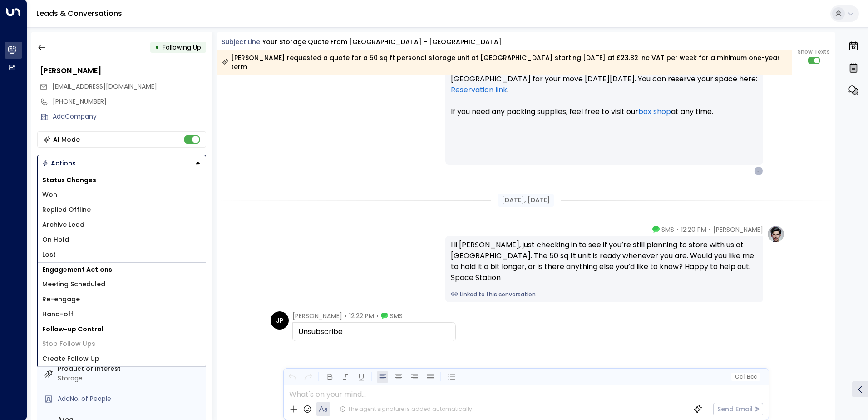 This screenshot has width=868, height=420. Describe the element at coordinates (374, 332) in the screenshot. I see `div: Unsubscribe` at that location.